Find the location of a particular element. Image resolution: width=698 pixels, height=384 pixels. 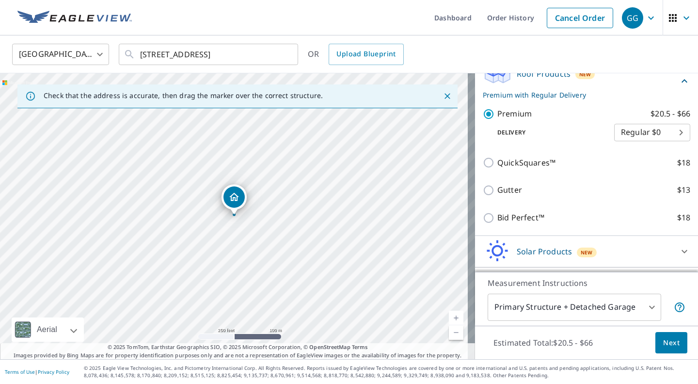

div: Solar ProductsNew is located at coordinates (587, 251).